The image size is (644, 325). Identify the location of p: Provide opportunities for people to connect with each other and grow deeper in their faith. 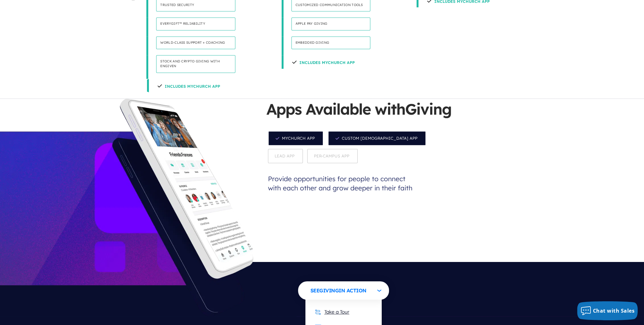
(342, 183).